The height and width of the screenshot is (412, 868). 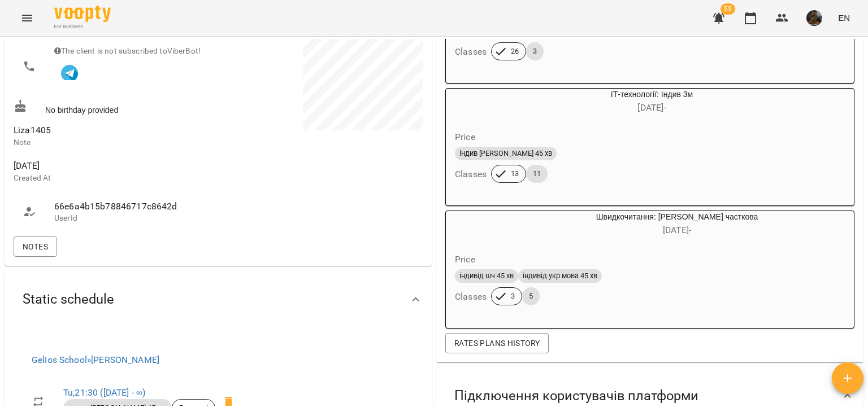 What do you see at coordinates (728, 9) in the screenshot?
I see `span: 55` at bounding box center [728, 9].